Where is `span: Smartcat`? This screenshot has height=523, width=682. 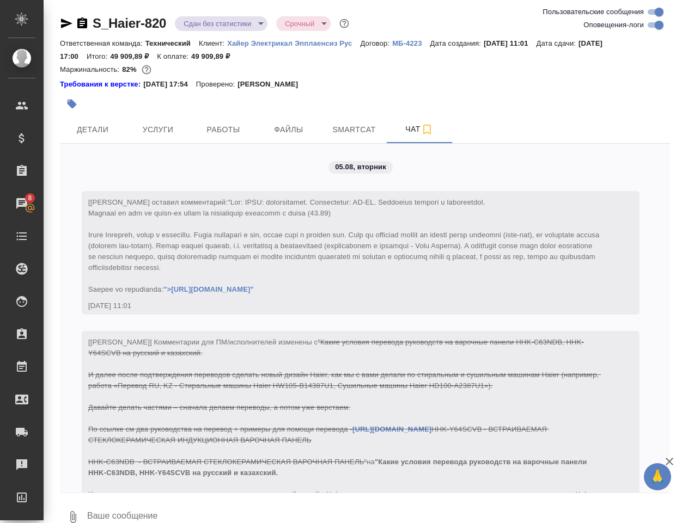
span: Smartcat is located at coordinates (354, 130).